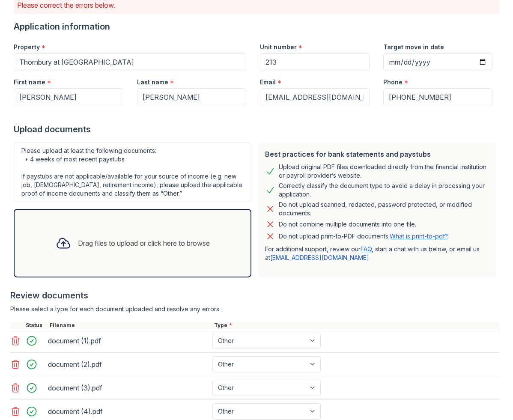  I want to click on div: Application information, so click(257, 27).